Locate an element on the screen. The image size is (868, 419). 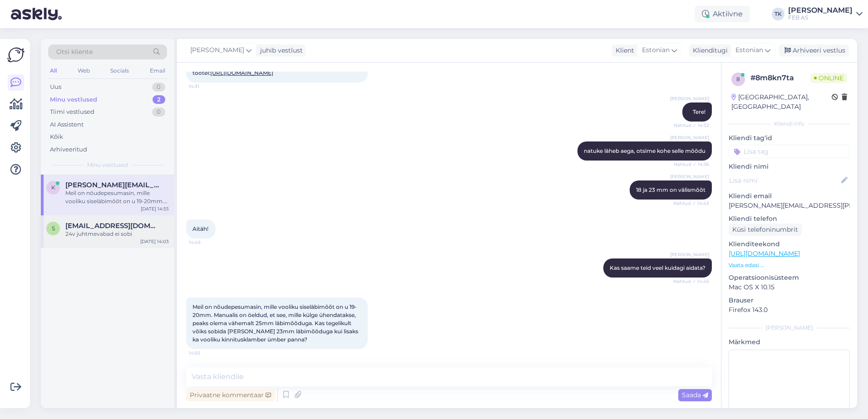
p: Mac OS X 10.15 is located at coordinates (789, 287).